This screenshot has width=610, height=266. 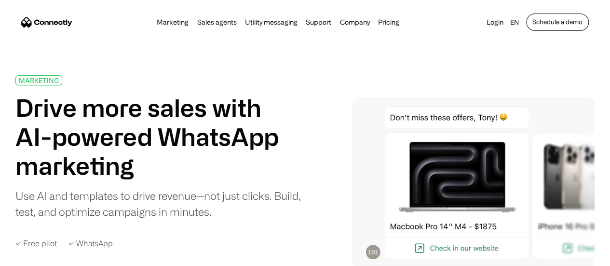 I want to click on aside: Language selected: English, so click(x=34, y=255).